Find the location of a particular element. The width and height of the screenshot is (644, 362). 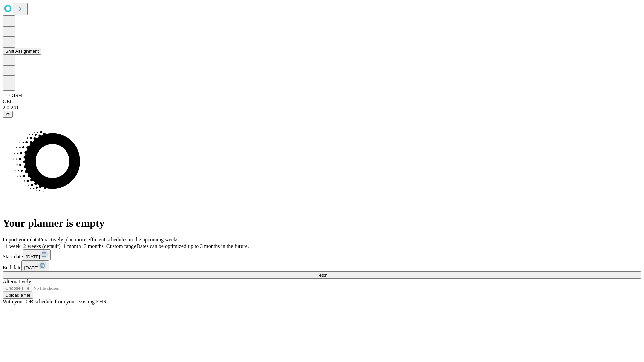

h1: Your planner is empty is located at coordinates (322, 223).